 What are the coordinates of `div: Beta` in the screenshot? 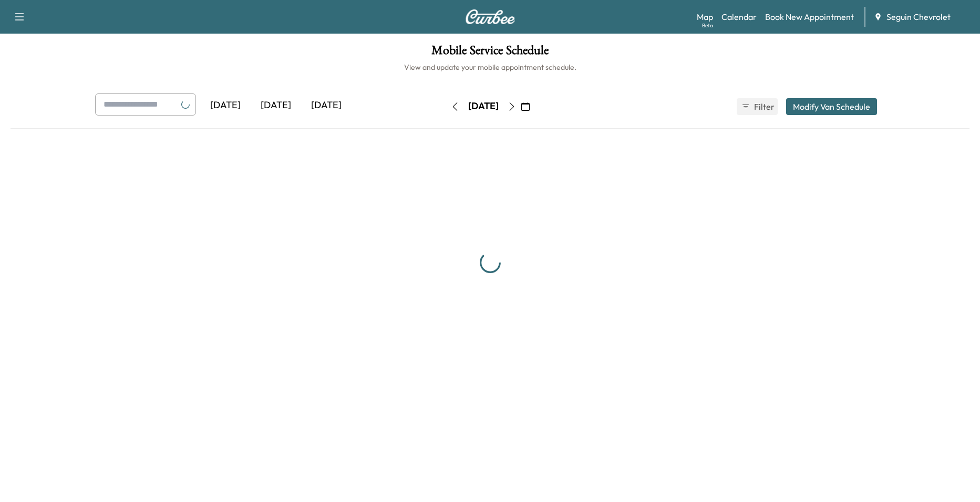 It's located at (707, 25).